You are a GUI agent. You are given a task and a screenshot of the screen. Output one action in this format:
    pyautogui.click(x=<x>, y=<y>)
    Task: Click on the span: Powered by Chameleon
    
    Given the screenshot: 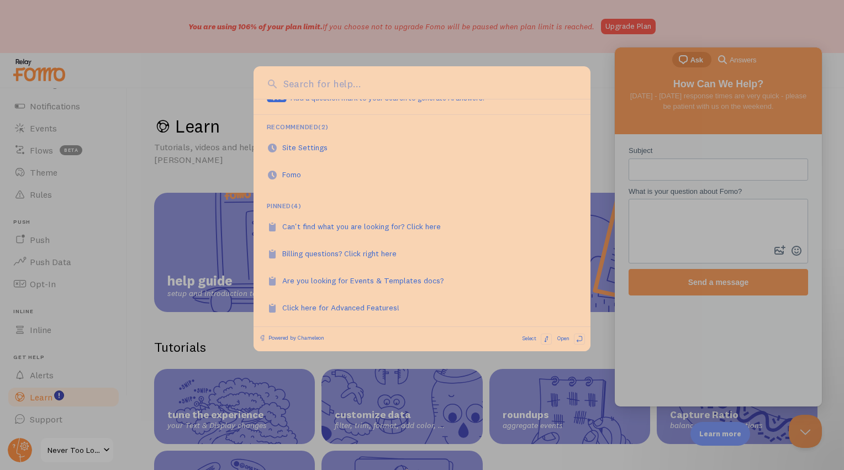 What is the action you would take?
    pyautogui.click(x=296, y=338)
    